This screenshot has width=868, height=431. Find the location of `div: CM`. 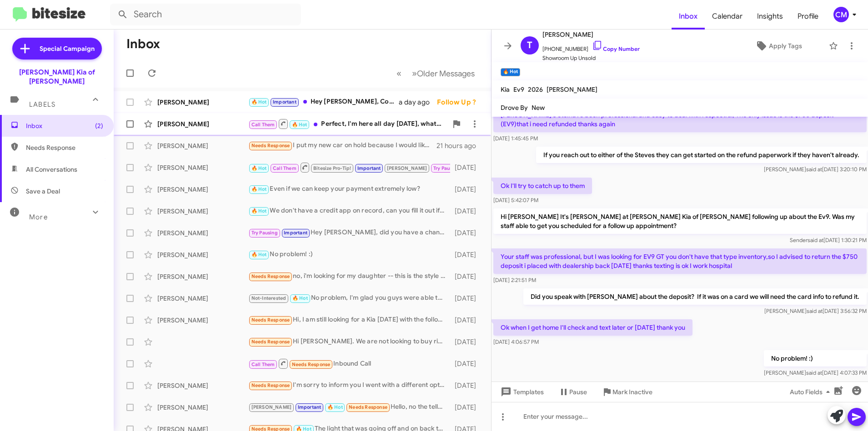

div: CM is located at coordinates (841, 15).